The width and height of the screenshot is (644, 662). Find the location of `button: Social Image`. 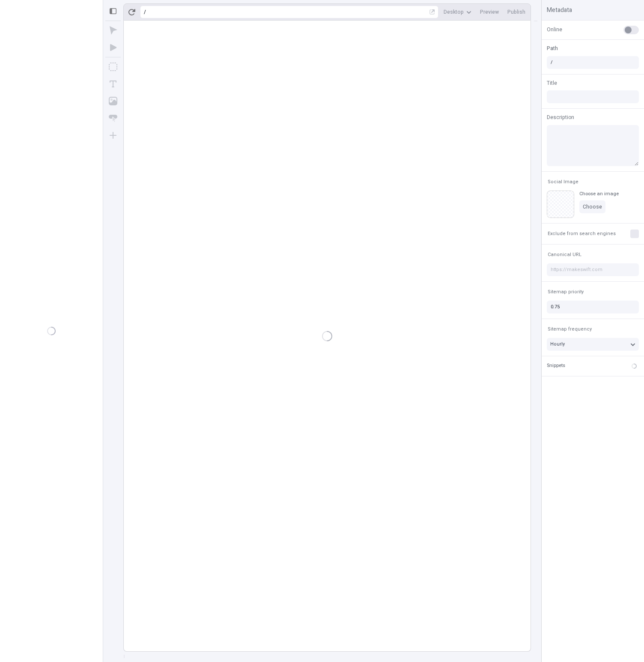

button: Social Image is located at coordinates (563, 182).